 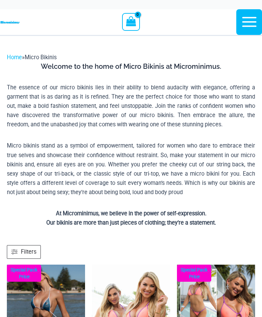 I want to click on a: Filters, so click(x=24, y=252).